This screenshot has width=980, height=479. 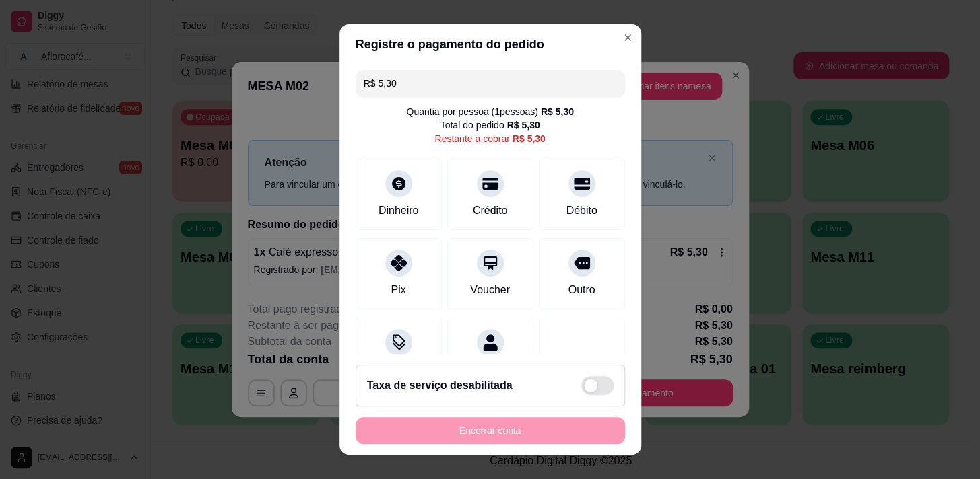 I want to click on div: Voucher, so click(x=490, y=290).